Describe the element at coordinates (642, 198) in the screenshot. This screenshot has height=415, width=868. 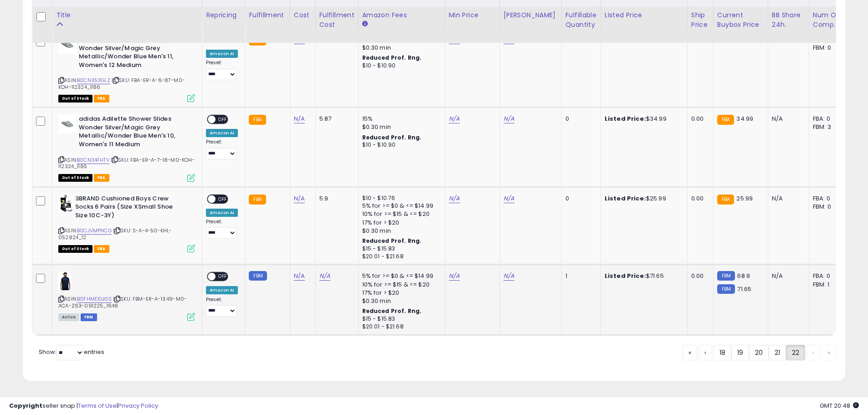
I see `div: $25.99` at that location.